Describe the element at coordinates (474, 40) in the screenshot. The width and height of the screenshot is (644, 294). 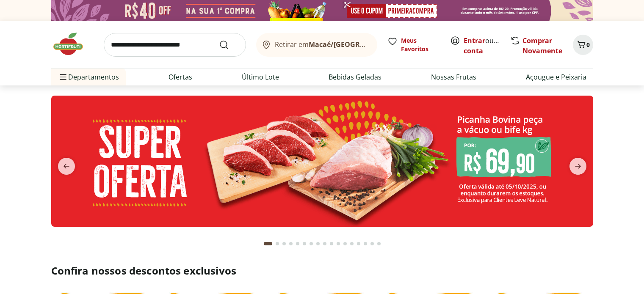
I see `a: Entrar` at that location.